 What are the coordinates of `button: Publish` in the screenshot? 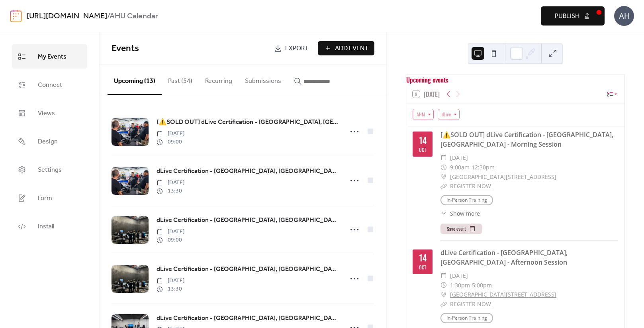 It's located at (573, 16).